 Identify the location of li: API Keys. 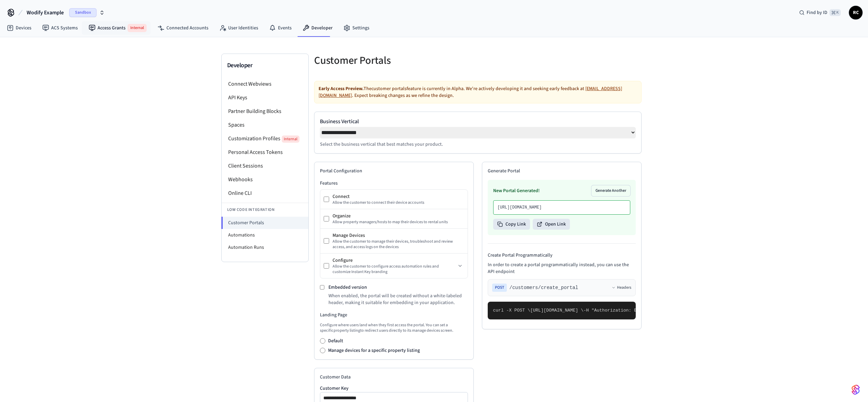
(265, 98).